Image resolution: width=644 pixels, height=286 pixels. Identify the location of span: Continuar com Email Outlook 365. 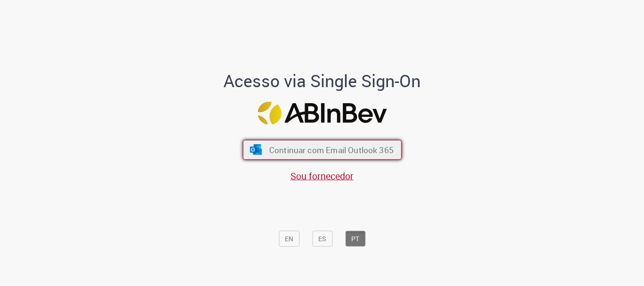
(331, 150).